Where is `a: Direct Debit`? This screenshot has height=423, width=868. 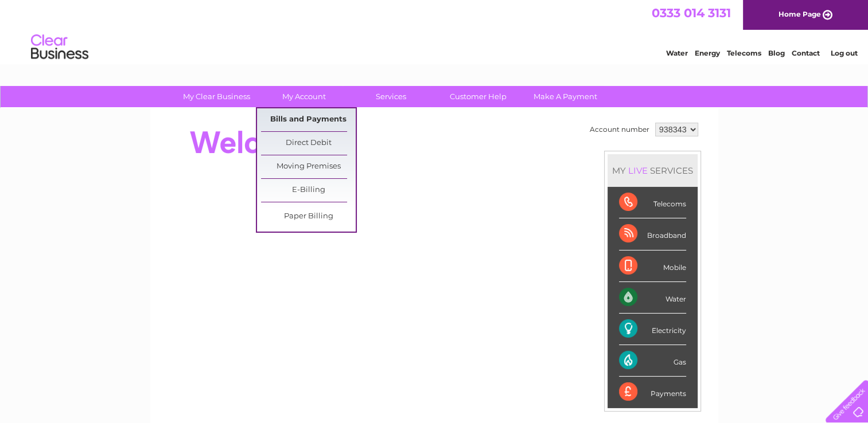
a: Direct Debit is located at coordinates (308, 143).